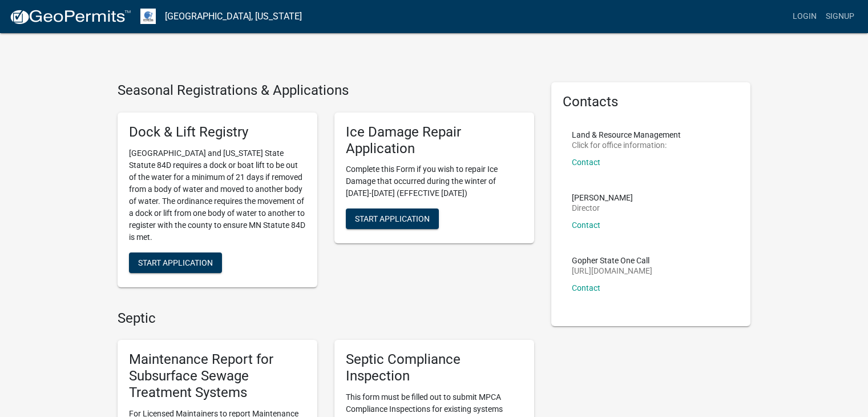 The width and height of the screenshot is (868, 417). I want to click on p: This form must be filled out to submit MPCA Compliance Inspections for existing systems, so click(434, 404).